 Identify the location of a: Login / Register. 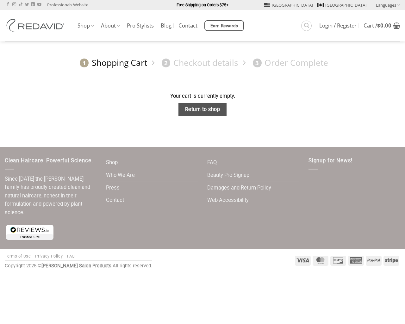
(338, 26).